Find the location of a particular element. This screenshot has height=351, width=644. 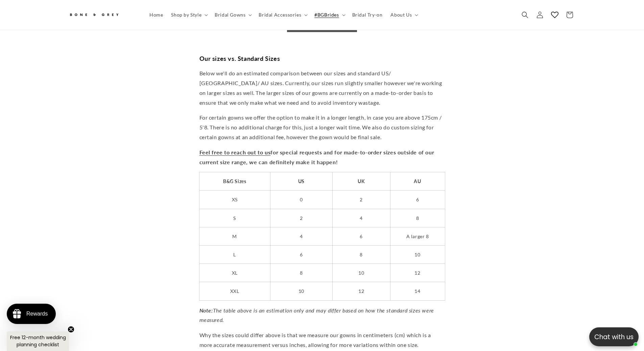

button: Close teaser is located at coordinates (71, 330).